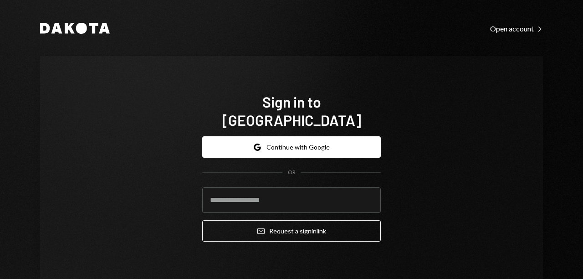  I want to click on div: OR, so click(292, 172).